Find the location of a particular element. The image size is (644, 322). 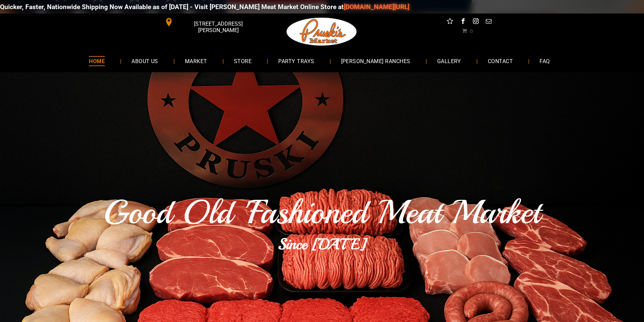

a: facebook is located at coordinates (463, 22).